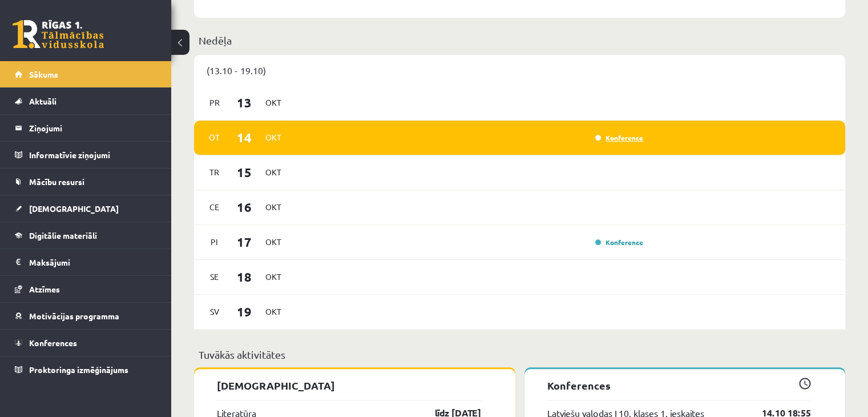  Describe the element at coordinates (244, 311) in the screenshot. I see `span: 19` at that location.